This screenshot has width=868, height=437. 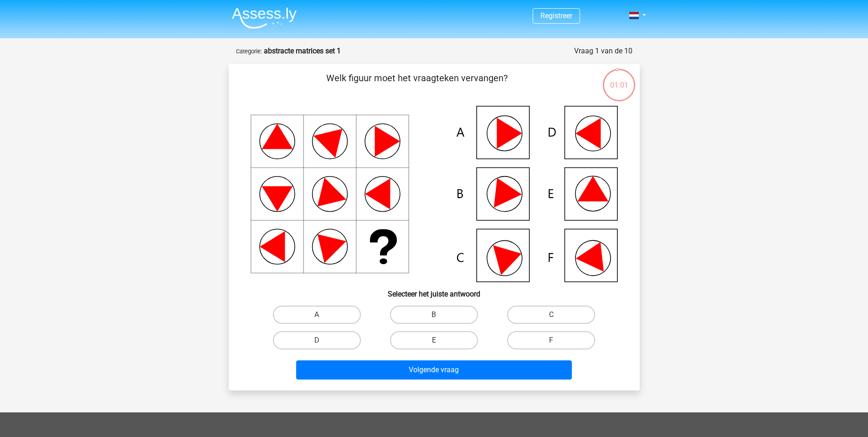 I want to click on label: C, so click(x=551, y=314).